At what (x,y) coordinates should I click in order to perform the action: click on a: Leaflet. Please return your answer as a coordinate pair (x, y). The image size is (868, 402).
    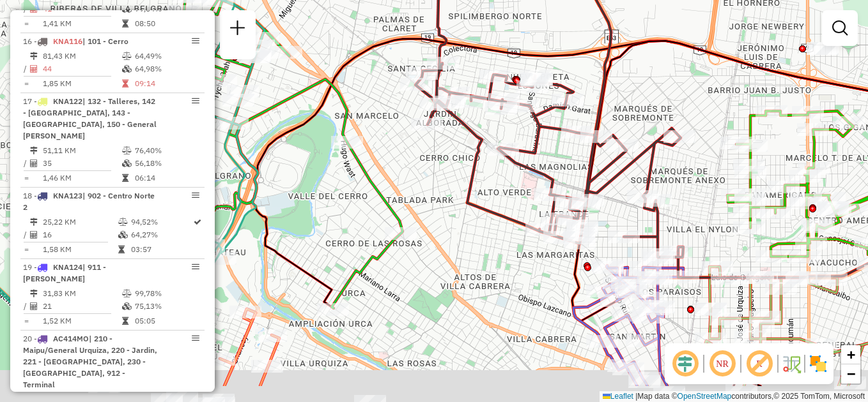
    Looking at the image, I should click on (618, 396).